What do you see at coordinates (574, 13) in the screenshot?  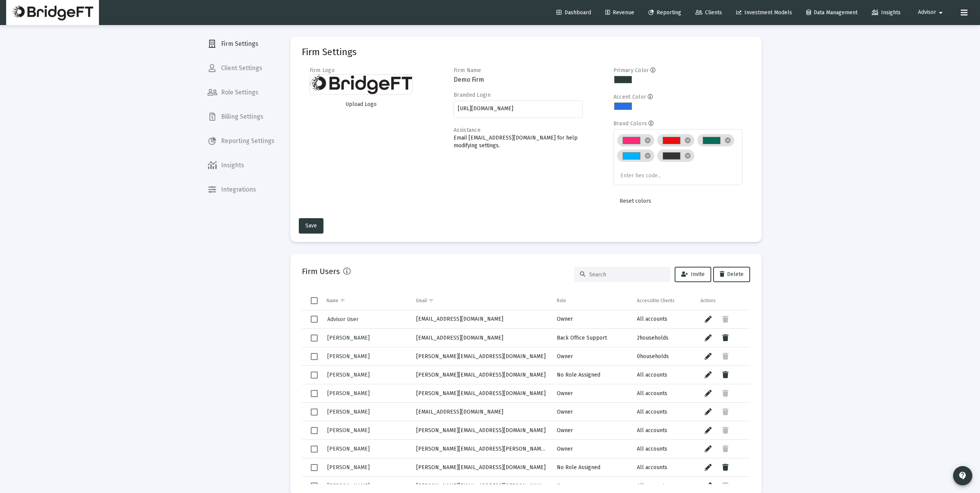 I see `a: Dashboard` at bounding box center [574, 13].